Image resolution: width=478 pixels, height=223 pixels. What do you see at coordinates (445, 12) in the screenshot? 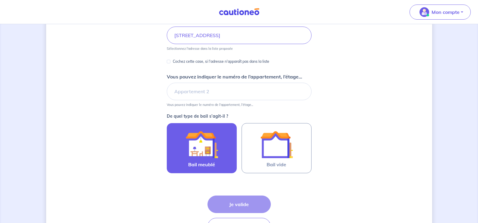
I see `p: Mon compte` at bounding box center [445, 12].